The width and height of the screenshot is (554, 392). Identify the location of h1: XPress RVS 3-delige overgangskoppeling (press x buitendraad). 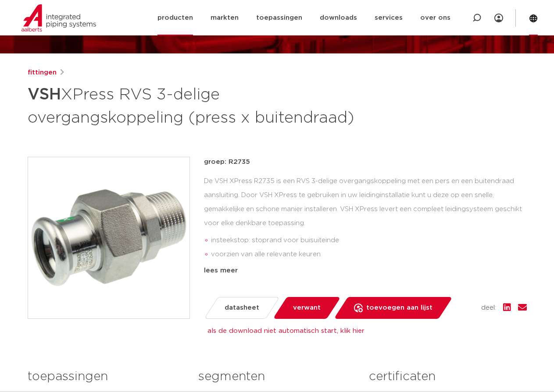
(192, 105).